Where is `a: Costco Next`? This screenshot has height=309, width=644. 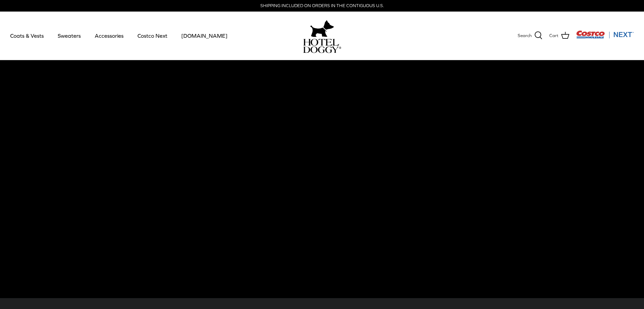
a: Costco Next is located at coordinates (152, 36).